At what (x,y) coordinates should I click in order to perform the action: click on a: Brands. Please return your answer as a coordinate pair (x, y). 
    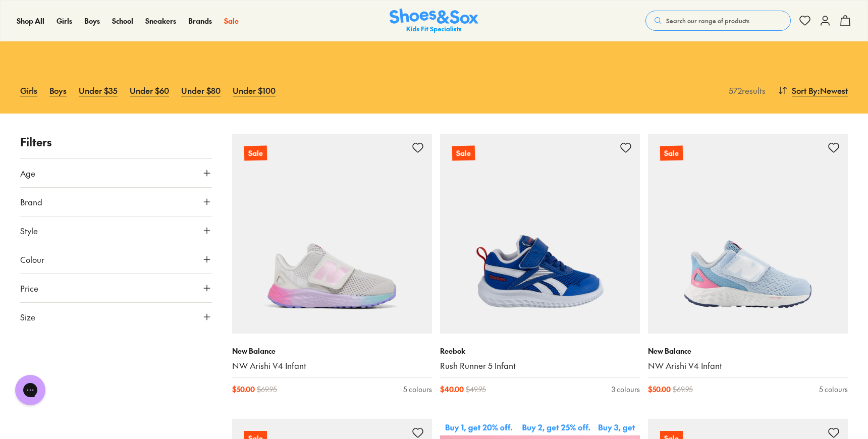
    Looking at the image, I should click on (200, 21).